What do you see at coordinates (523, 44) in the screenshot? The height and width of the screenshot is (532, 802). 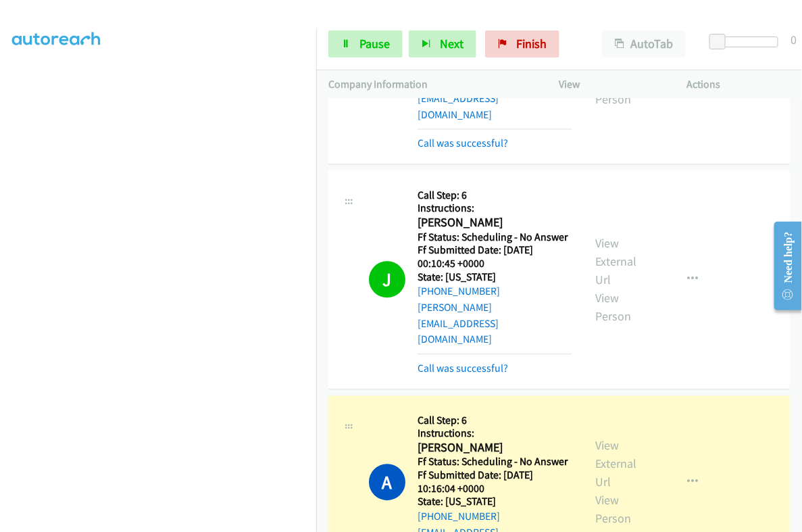 I see `a: Finish` at bounding box center [523, 44].